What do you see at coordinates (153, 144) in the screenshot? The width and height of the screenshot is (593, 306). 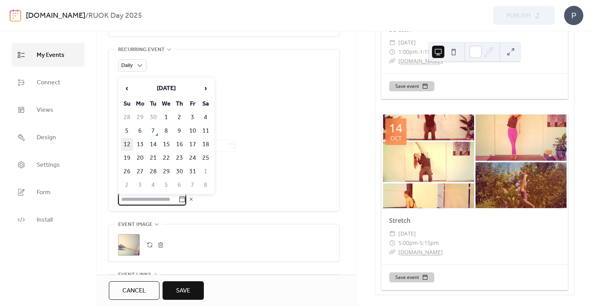 I see `td: 14` at bounding box center [153, 144].